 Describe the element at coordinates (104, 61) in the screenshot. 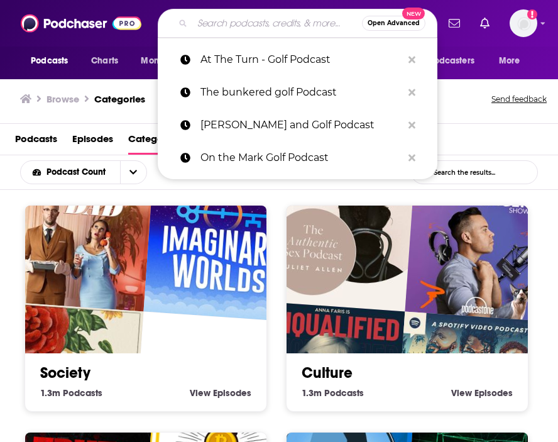

I see `a: Charts` at that location.